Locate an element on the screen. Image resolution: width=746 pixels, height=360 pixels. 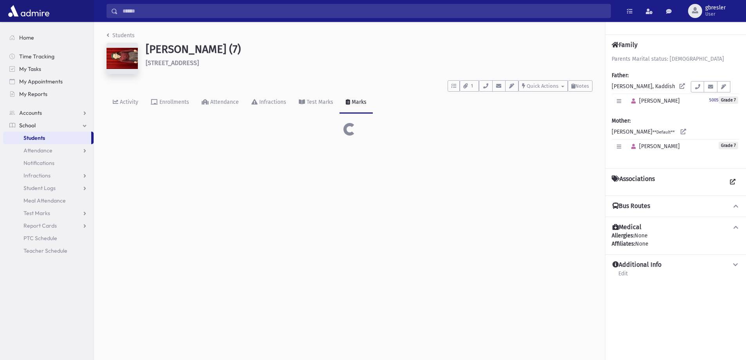
span: Attendance is located at coordinates (38, 150).